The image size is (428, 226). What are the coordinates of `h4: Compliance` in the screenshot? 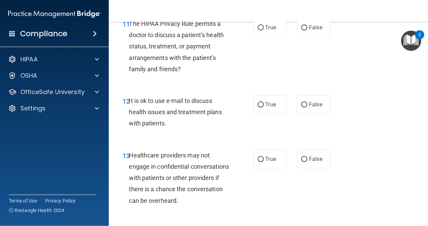 It's located at (44, 34).